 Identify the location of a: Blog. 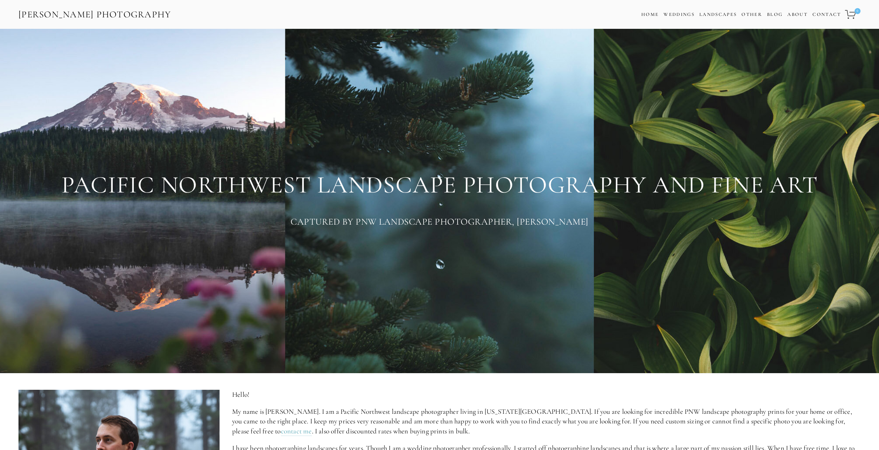
(775, 14).